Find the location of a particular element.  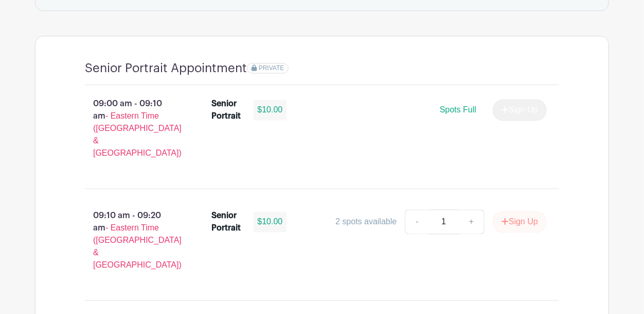

button: Sign Up is located at coordinates (520, 222).